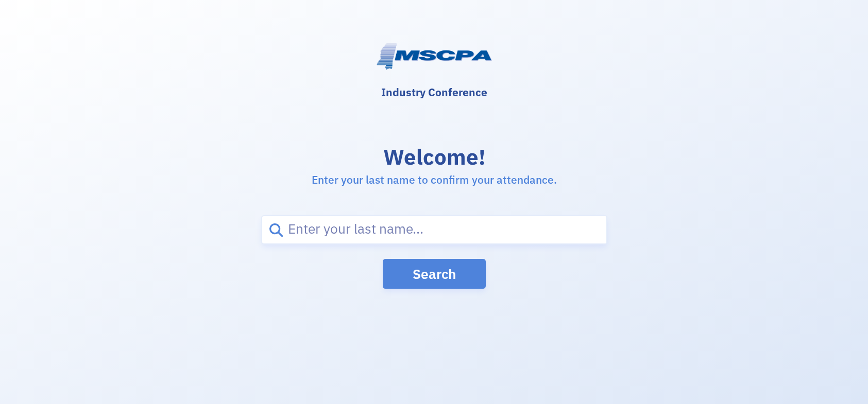  What do you see at coordinates (434, 274) in the screenshot?
I see `button: Search` at bounding box center [434, 274].